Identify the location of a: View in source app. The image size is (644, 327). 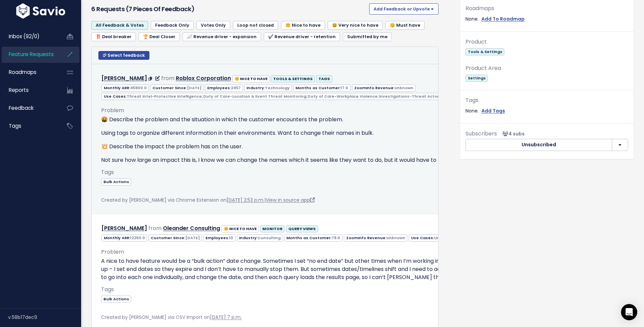
(290, 200).